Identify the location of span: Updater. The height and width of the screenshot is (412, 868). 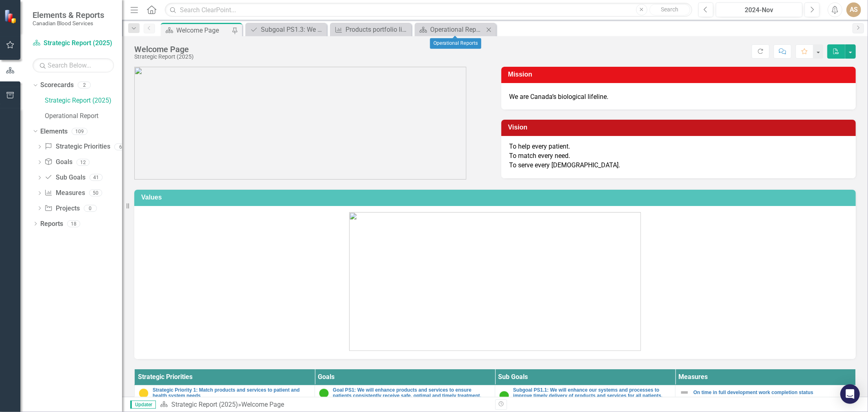
(143, 404).